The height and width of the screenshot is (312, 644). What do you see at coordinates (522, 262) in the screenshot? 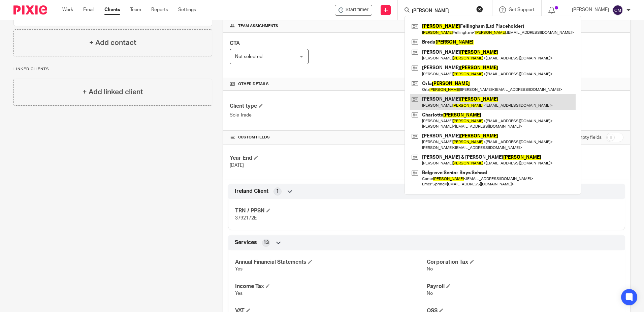
I see `h4: Corporation Tax` at bounding box center [522, 262].